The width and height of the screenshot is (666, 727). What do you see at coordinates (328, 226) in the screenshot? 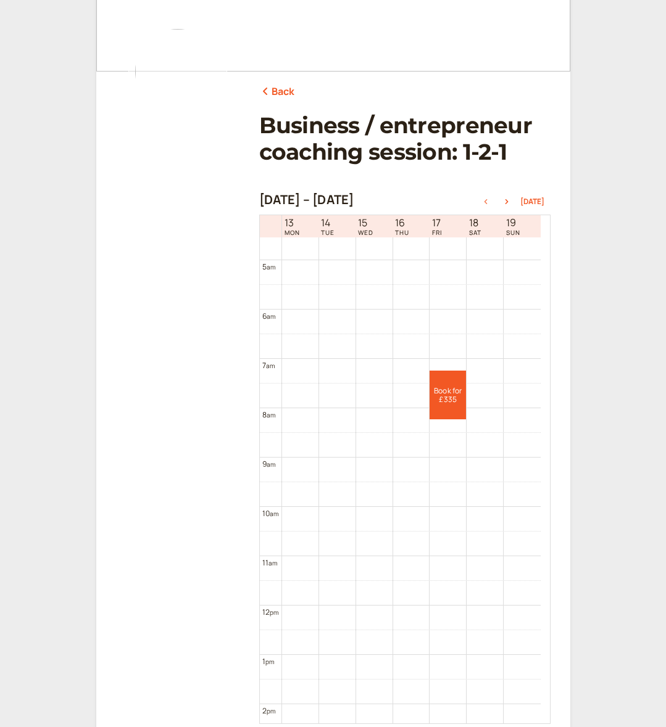
I see `a: October 14, 2025` at bounding box center [328, 226].